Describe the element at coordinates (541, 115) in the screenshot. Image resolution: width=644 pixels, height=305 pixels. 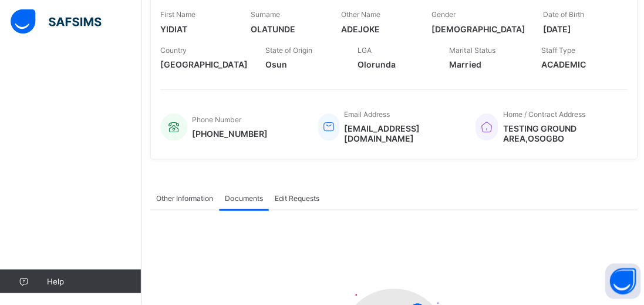
I see `span: Home / Contract Address` at that location.